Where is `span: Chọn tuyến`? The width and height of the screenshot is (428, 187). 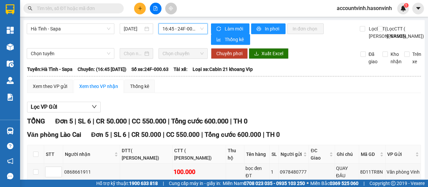
span: Chọn tuyến is located at coordinates (71, 53).